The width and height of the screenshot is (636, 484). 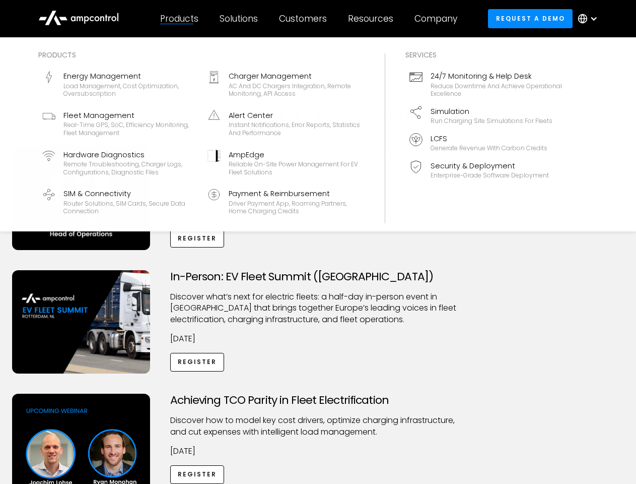 I want to click on div: Hardware Diagnostics, so click(x=129, y=155).